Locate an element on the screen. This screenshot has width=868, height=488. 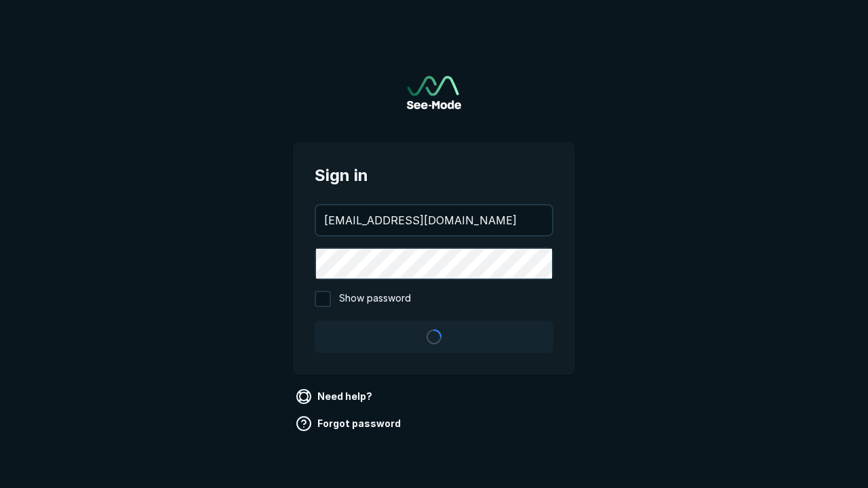
span: Show password is located at coordinates (375, 299).